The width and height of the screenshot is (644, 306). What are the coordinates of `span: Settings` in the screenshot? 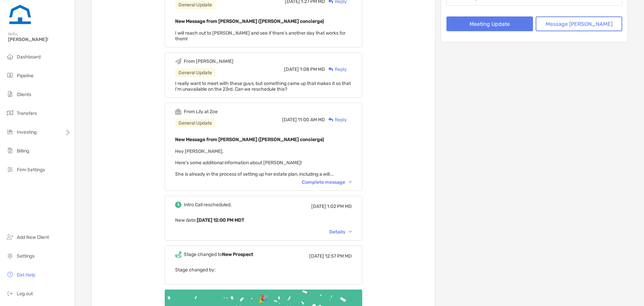 It's located at (26, 256).